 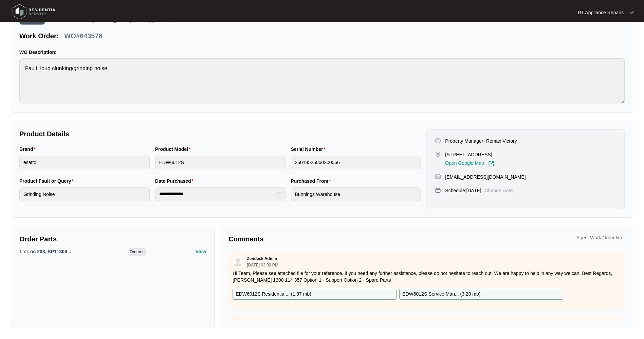 I want to click on img: user.svg, so click(x=238, y=261).